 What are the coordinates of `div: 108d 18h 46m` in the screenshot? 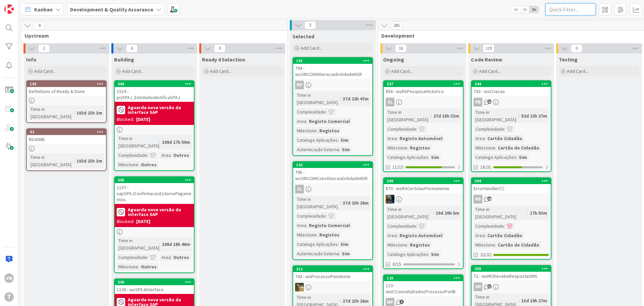 It's located at (176, 244).